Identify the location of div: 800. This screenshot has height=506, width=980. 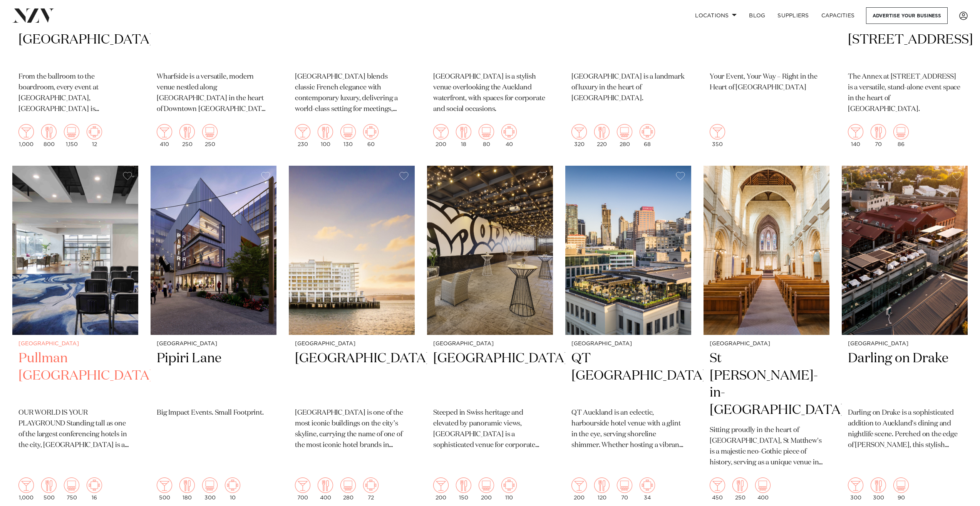
(49, 135).